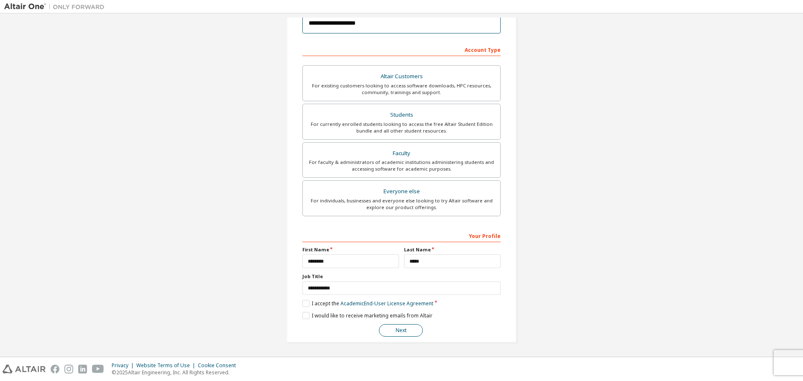 Image resolution: width=803 pixels, height=381 pixels. I want to click on img: linkedin.svg, so click(82, 369).